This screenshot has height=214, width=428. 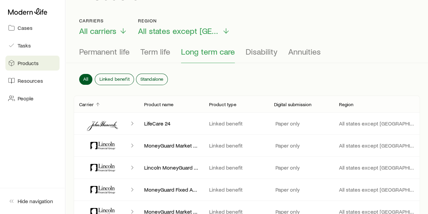 I want to click on span: All carriers, so click(x=98, y=31).